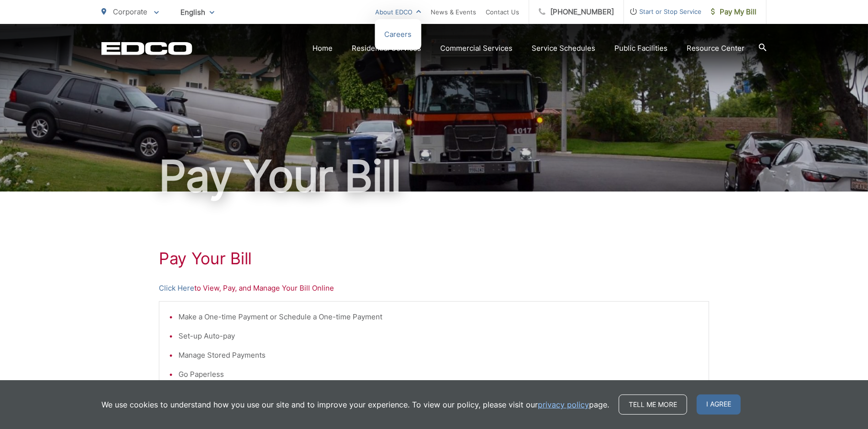 This screenshot has height=429, width=868. I want to click on a: EDCD logo. Return to the homepage., so click(147, 48).